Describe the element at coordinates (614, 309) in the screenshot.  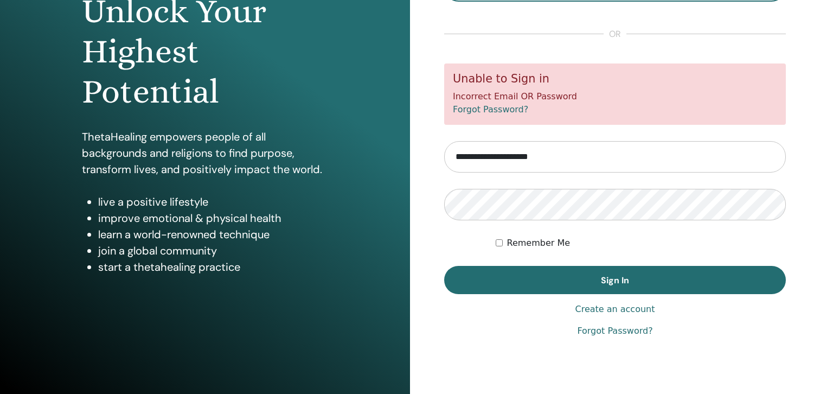
I see `a: Create an account` at that location.